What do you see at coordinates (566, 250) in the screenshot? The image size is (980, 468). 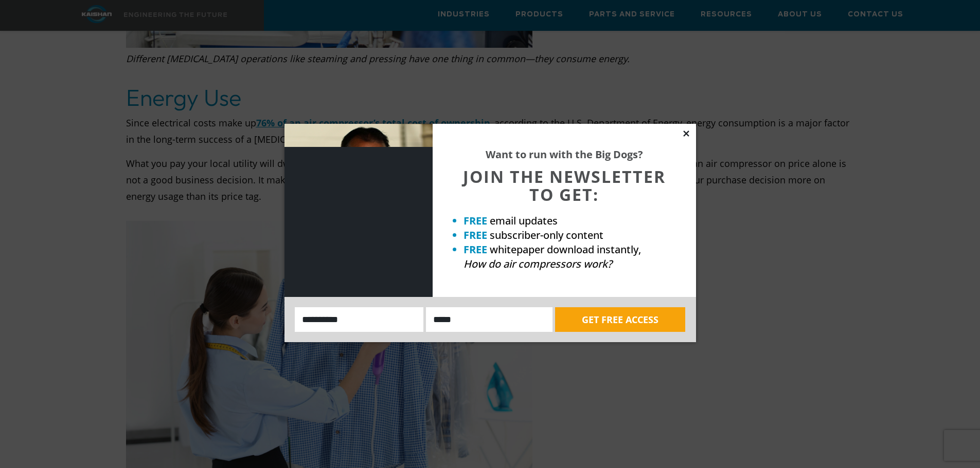 I see `span: whitepaper download instantly,` at bounding box center [566, 250].